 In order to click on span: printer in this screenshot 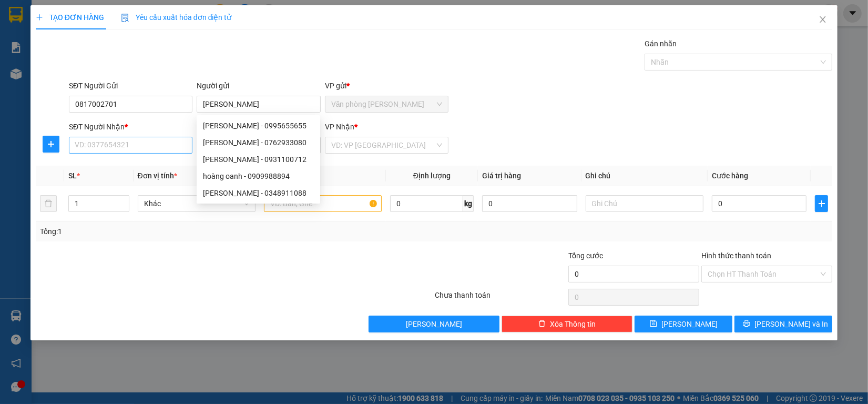, I will do `click(746, 324)`.